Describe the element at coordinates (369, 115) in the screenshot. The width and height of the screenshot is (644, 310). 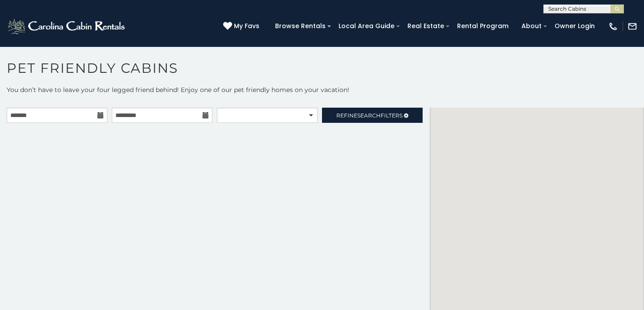
I see `span: Search` at that location.